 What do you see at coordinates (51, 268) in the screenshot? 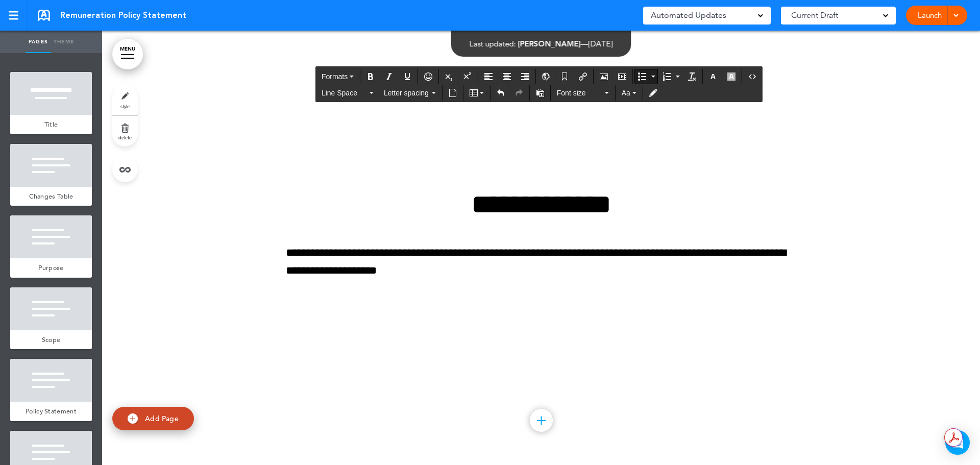
I see `a: Purpose` at bounding box center [51, 268].